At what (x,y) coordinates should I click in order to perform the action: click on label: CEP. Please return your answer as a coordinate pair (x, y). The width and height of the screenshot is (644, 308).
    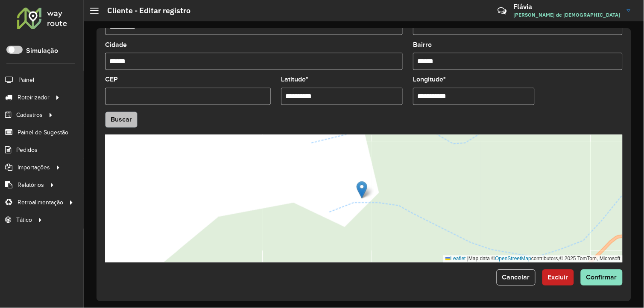
    Looking at the image, I should click on (111, 79).